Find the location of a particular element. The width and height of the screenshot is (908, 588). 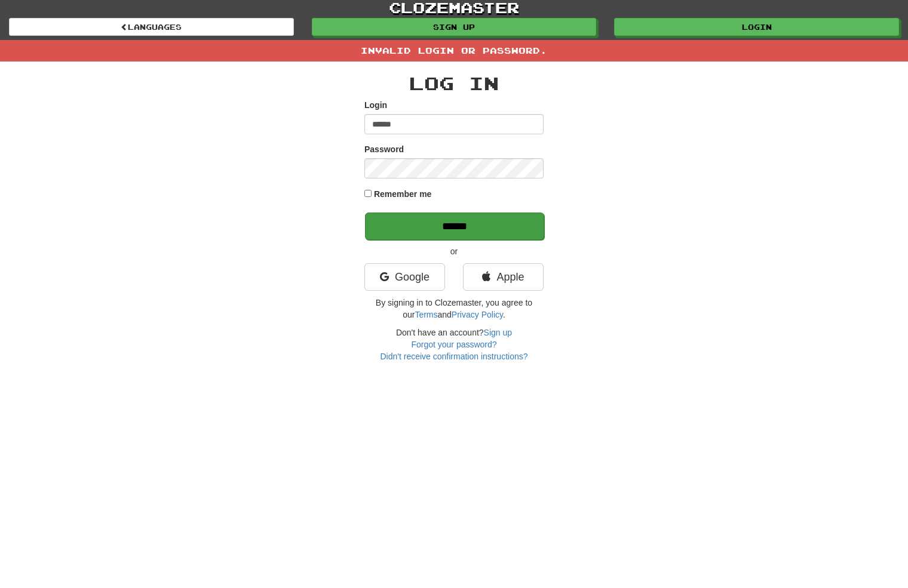

a: Google is located at coordinates (405, 278).